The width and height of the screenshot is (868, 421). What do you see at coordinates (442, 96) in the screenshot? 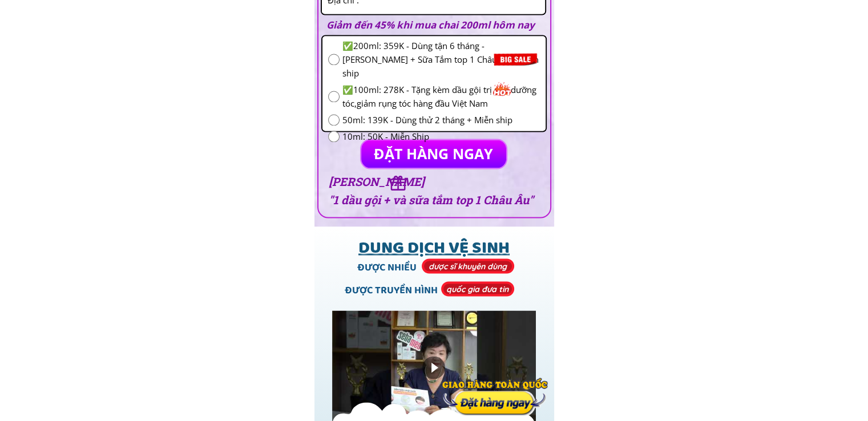
I see `span: ✅100ml: 278K - Tặng kèm dầu gội trị gàu,dưỡng tóc,giảm rụng tóc hàng đầu Việt Nam` at bounding box center [442, 96].